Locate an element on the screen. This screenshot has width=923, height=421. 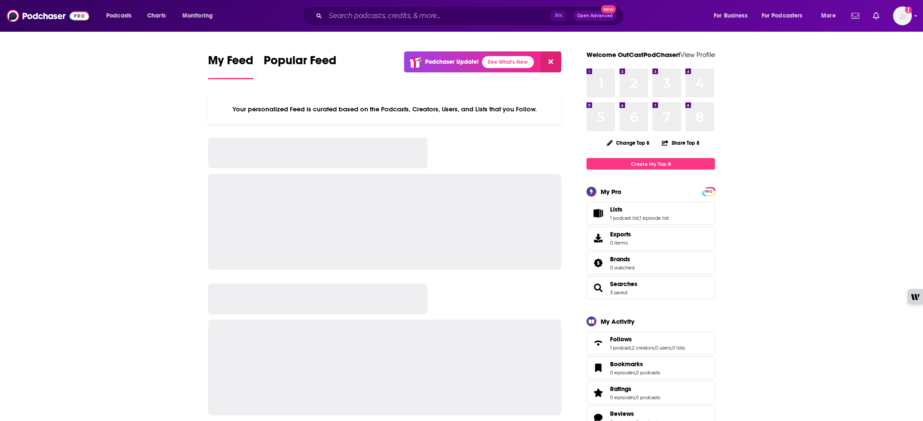
button: Open AdvancedNew is located at coordinates (595, 16).